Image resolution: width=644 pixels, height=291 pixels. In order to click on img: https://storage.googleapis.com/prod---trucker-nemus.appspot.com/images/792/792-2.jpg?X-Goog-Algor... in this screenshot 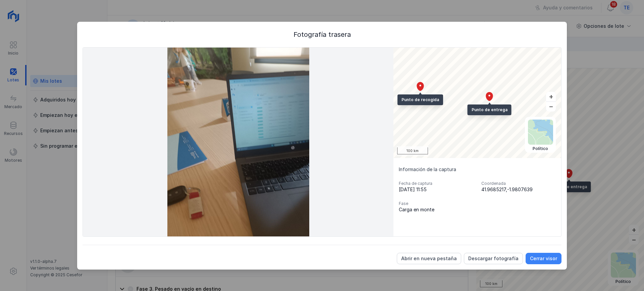, I will do `click(238, 142)`.